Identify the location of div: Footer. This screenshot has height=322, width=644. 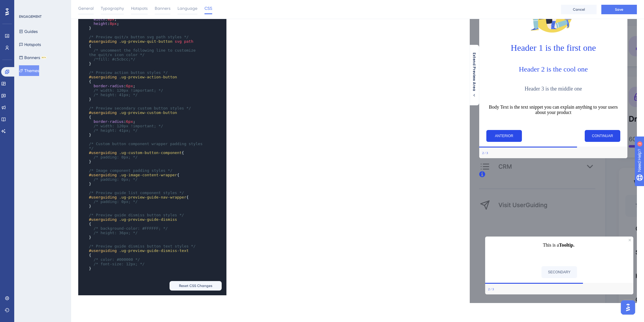
(84, 182).